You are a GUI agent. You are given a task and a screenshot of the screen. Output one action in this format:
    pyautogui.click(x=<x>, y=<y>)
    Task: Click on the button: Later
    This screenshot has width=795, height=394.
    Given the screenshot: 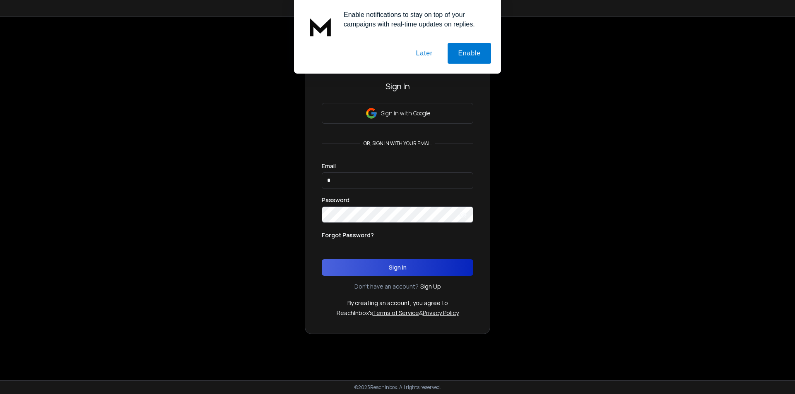 What is the action you would take?
    pyautogui.click(x=424, y=53)
    